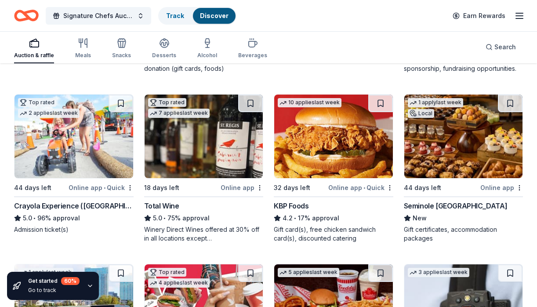 This screenshot has width=537, height=307. What do you see at coordinates (49, 113) in the screenshot?
I see `div: 2 applies last week` at bounding box center [49, 113].